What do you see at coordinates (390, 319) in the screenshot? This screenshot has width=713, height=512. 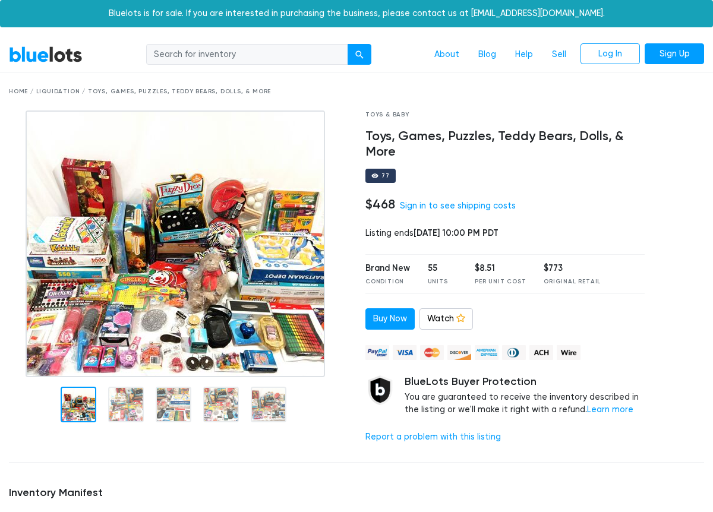 I see `a: Buy Now` at bounding box center [390, 319].